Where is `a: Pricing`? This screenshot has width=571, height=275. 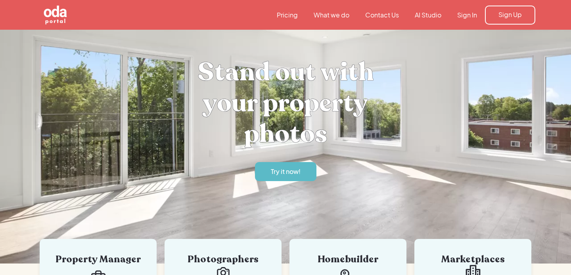 a: Pricing is located at coordinates (287, 15).